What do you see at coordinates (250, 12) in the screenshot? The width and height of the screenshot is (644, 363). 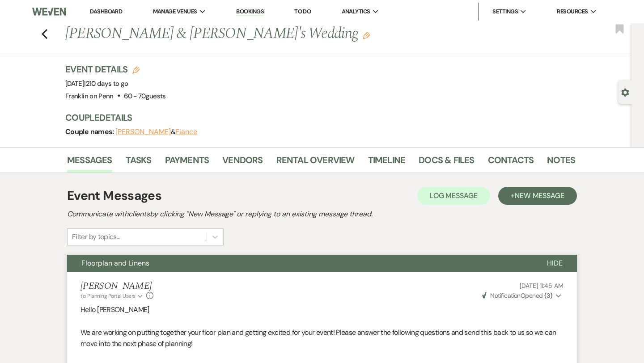 I see `a: Bookings` at bounding box center [250, 12].